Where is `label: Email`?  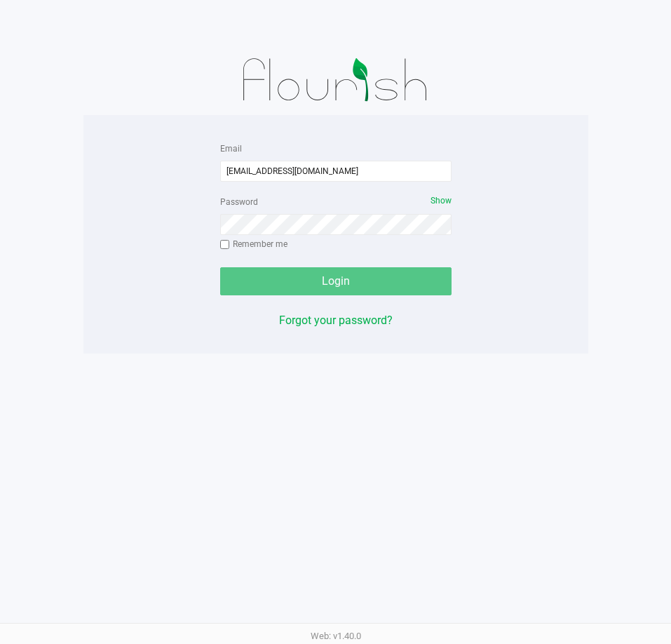
label: Email is located at coordinates (231, 149).